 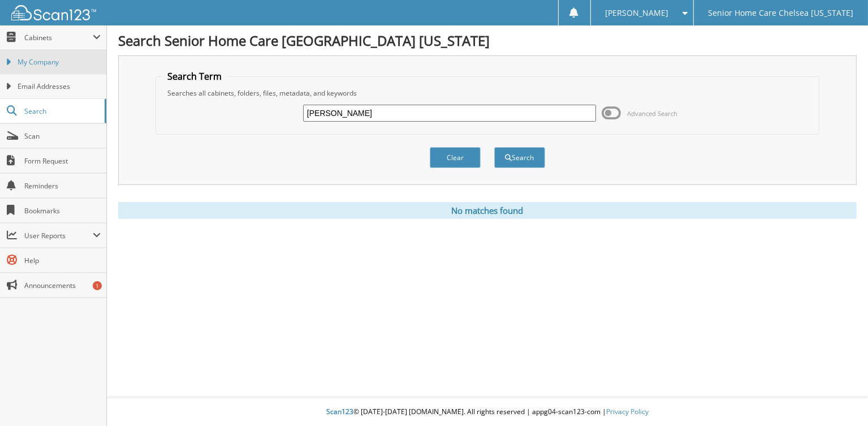 I want to click on span: User Reports, so click(x=59, y=235).